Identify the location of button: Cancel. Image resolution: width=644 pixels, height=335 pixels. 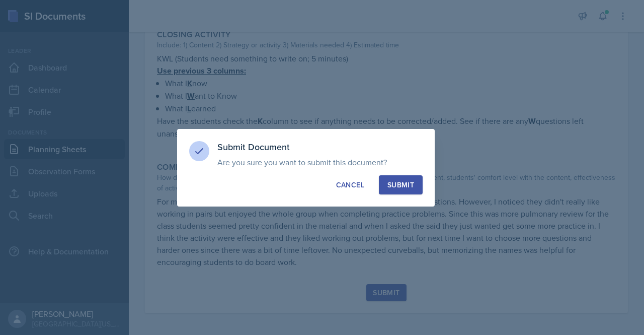
(350, 185).